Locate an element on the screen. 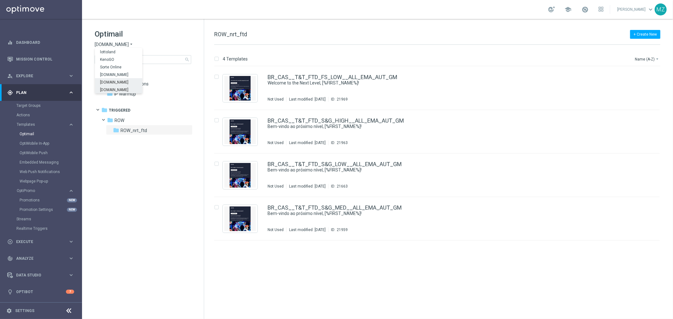  ng-dropdown-panel: Options list is located at coordinates (119, 71).